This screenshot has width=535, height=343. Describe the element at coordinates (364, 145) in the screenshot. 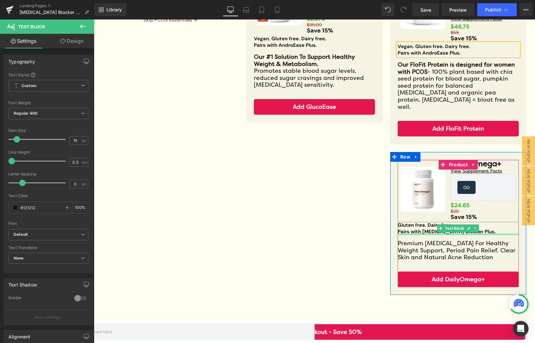

I see `span: Product` at that location.